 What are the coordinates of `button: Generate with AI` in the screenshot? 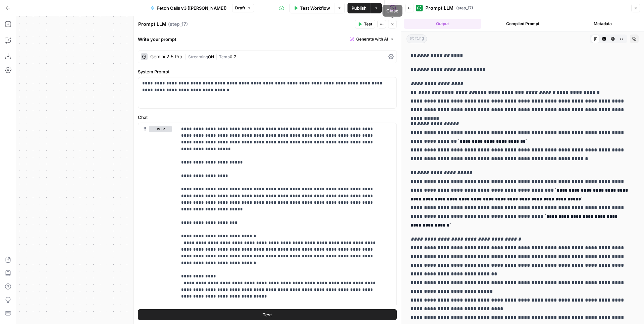 It's located at (372, 39).